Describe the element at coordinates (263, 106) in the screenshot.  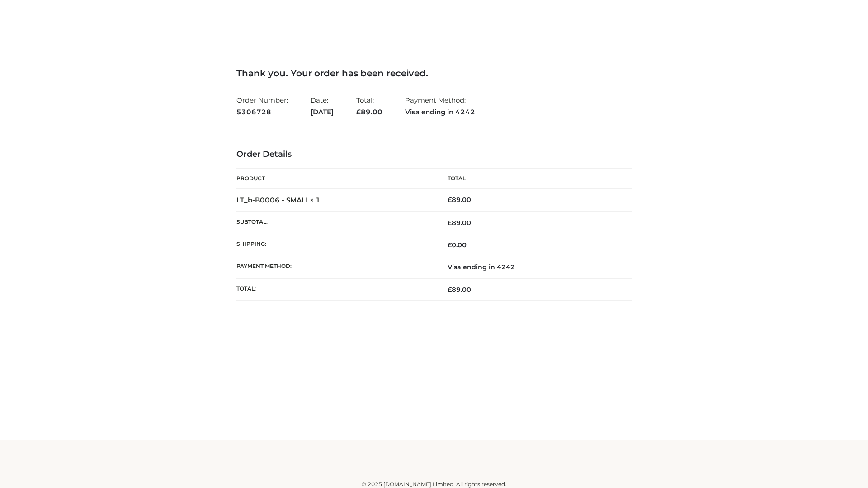
I see `li: Order Number:` at that location.